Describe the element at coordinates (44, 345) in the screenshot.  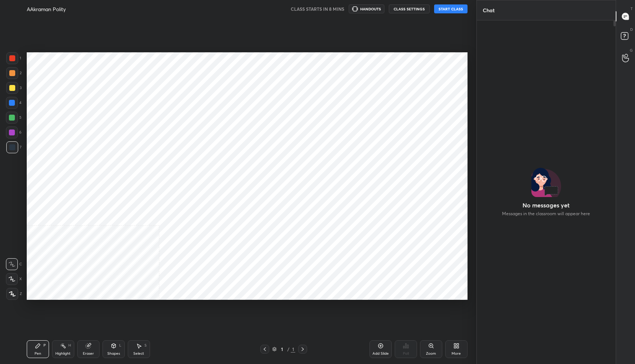
I see `div: P` at that location.